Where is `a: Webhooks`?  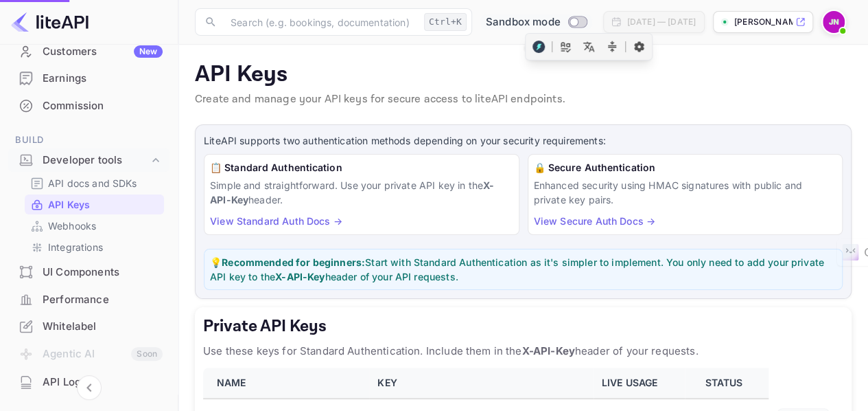
a: Webhooks is located at coordinates (94, 225).